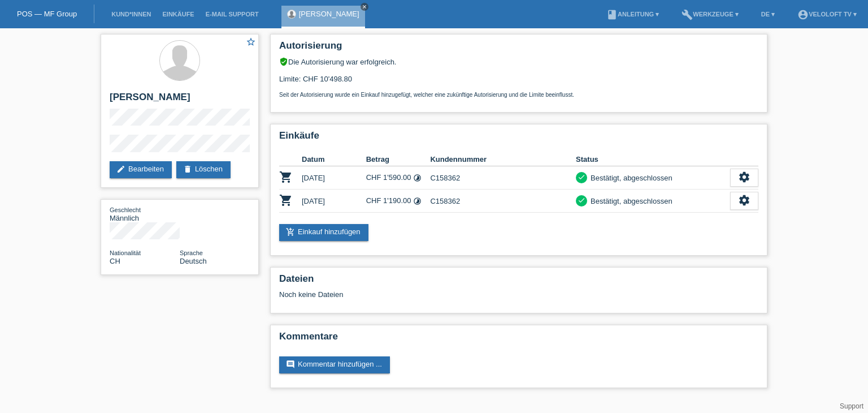  Describe the element at coordinates (141, 170) in the screenshot. I see `a: editBearbeiten` at that location.